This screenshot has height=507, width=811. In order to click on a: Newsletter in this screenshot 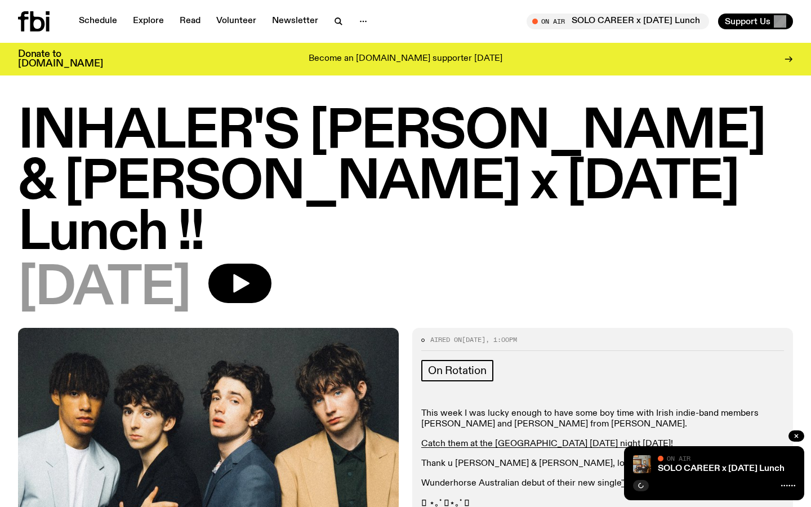, I will do `click(295, 21)`.